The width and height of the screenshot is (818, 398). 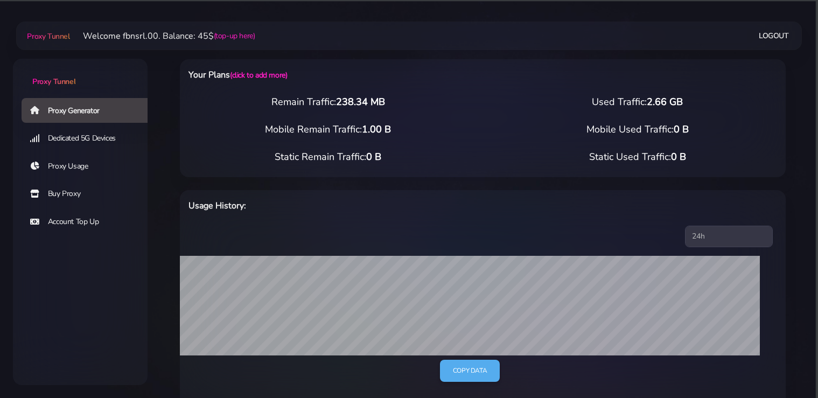 What do you see at coordinates (89, 194) in the screenshot?
I see `a: Buy Proxy` at bounding box center [89, 194].